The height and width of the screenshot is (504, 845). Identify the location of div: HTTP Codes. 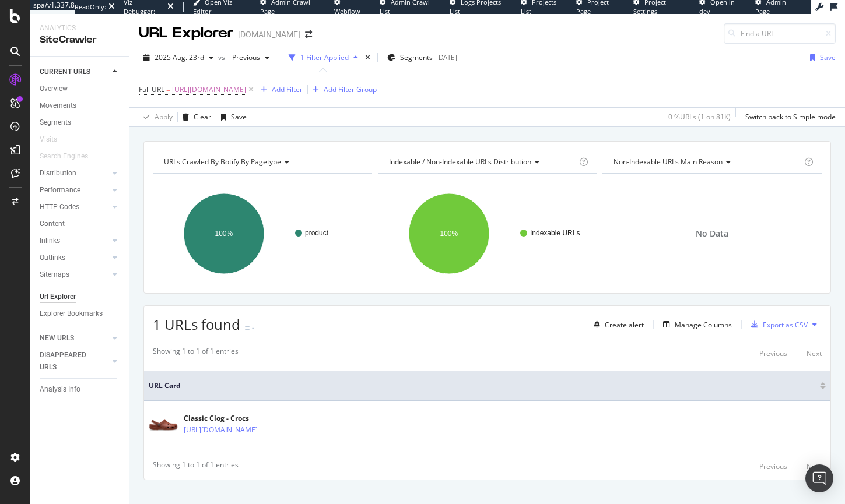
(60, 207).